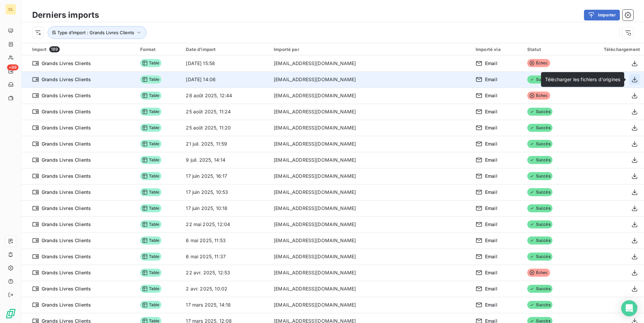 The height and width of the screenshot is (323, 644). I want to click on td: 17 juin 2025, 10:53, so click(226, 192).